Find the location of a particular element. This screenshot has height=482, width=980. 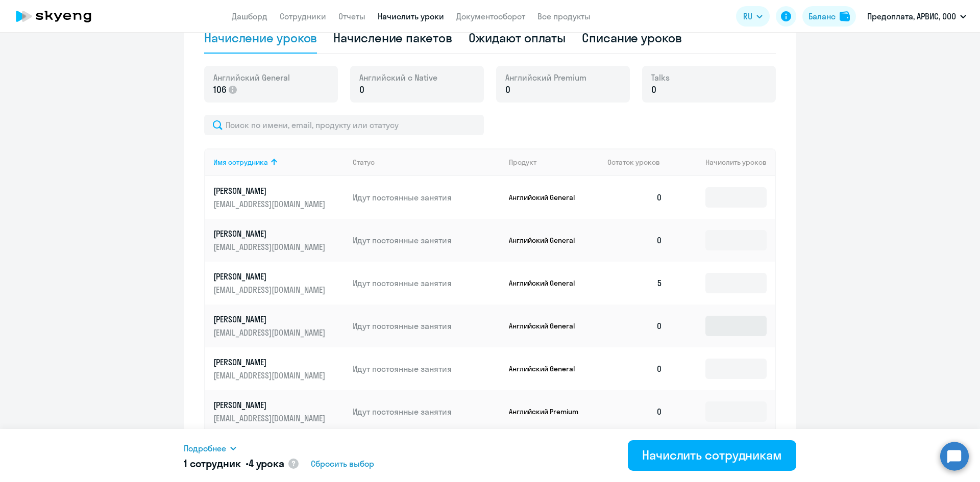

th: Начислить уроков is located at coordinates (723, 162).